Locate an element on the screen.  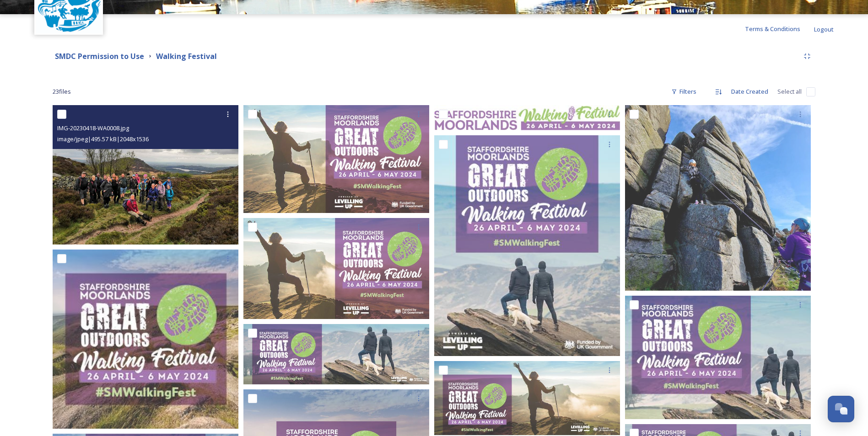
img: SM Walking Festival 2024 - (1220x664).jpg is located at coordinates (336, 269).